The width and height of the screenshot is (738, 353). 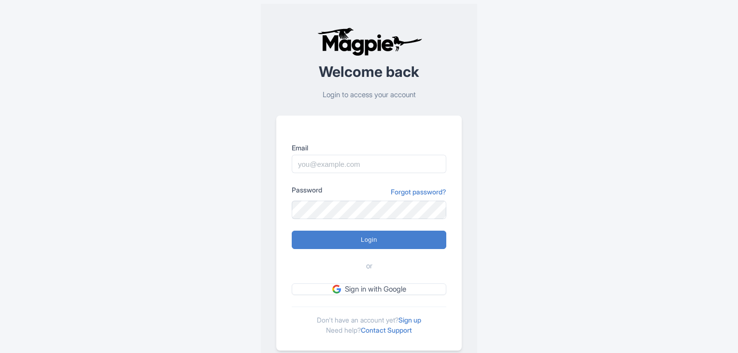 What do you see at coordinates (369, 95) in the screenshot?
I see `p: Login to access your account` at bounding box center [369, 95].